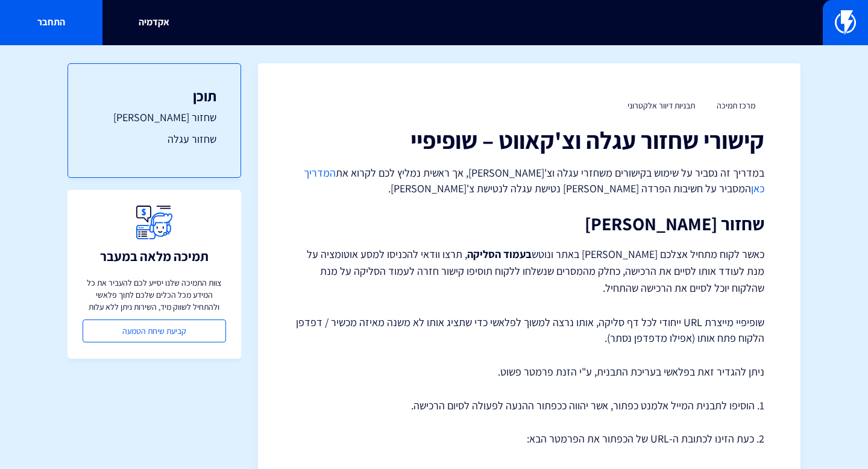 This screenshot has height=469, width=868. I want to click on p: 1. הוסיפו לתבנית המייל אלמנט כפתור, אשר יהווה ככפתור ההנעה לפעולה לסיום הרכישה., so click(529, 405).